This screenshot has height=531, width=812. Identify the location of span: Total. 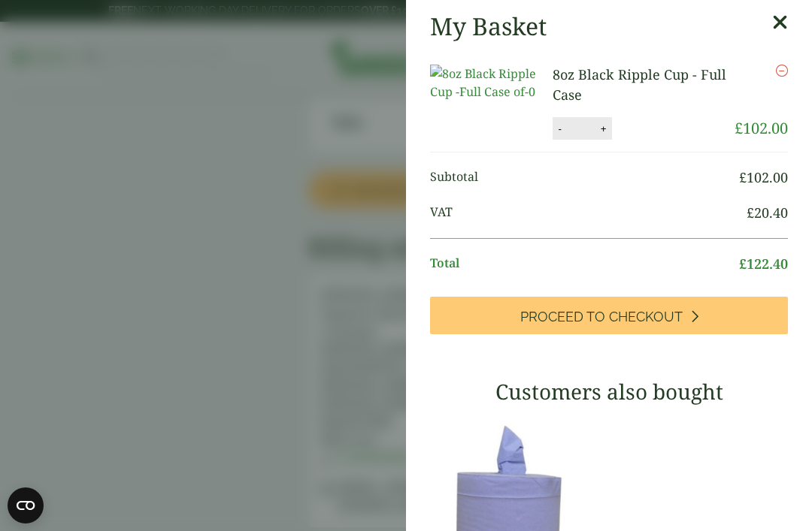
(584, 264).